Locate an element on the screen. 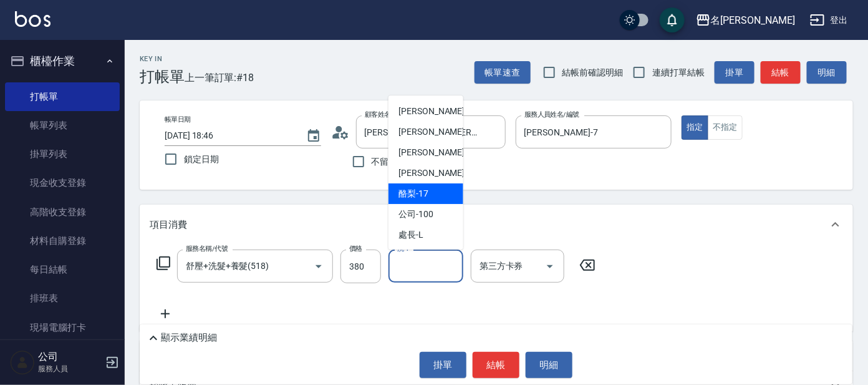  span: 處長 -L is located at coordinates (411, 234).